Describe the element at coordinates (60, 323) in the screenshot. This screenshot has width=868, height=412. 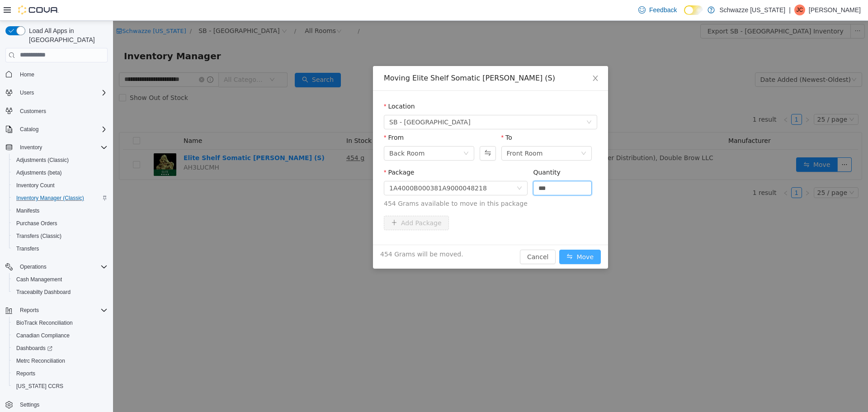
I see `button: BioTrack Reconciliation` at that location.